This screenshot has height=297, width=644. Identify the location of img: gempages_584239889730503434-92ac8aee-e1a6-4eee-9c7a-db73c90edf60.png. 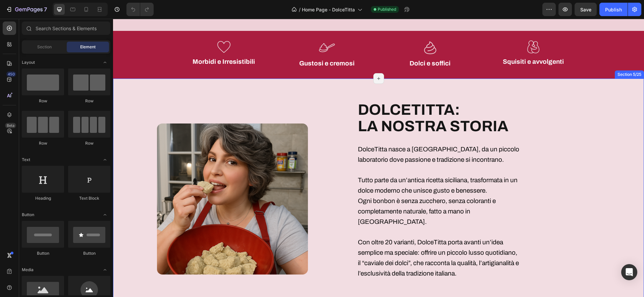
(119, 180).